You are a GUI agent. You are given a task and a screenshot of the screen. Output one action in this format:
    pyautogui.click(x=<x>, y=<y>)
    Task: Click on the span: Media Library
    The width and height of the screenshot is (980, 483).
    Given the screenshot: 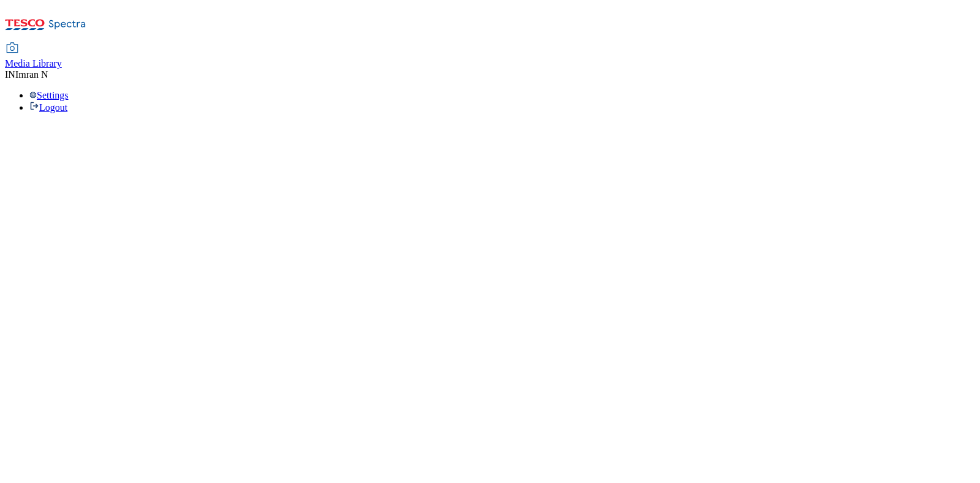 What is the action you would take?
    pyautogui.click(x=33, y=63)
    